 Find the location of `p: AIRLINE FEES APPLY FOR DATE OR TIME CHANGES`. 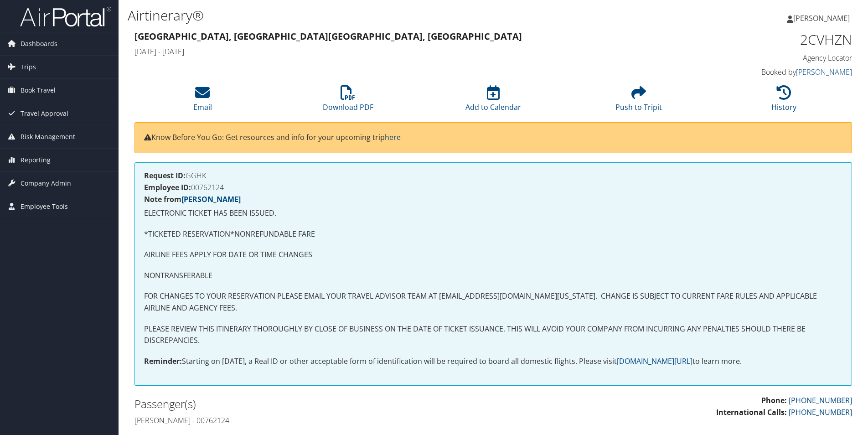

p: AIRLINE FEES APPLY FOR DATE OR TIME CHANGES is located at coordinates (494, 254).